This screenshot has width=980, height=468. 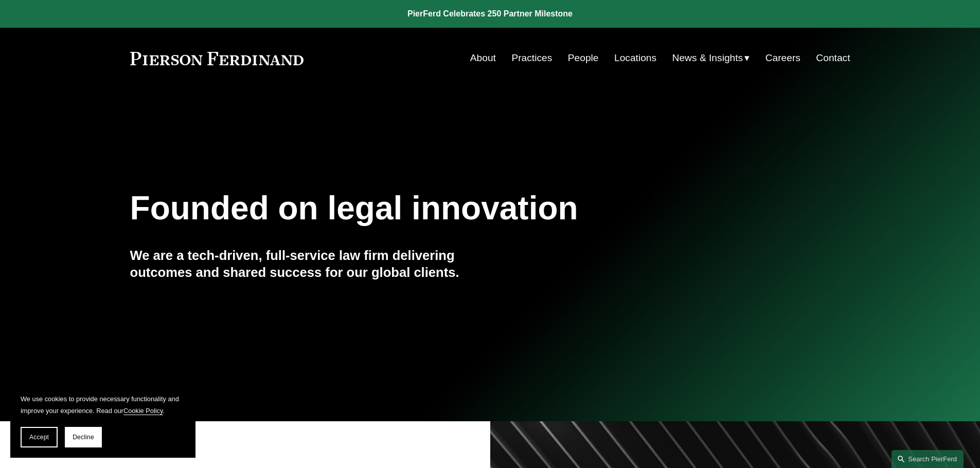 I want to click on a: Practices, so click(x=531, y=58).